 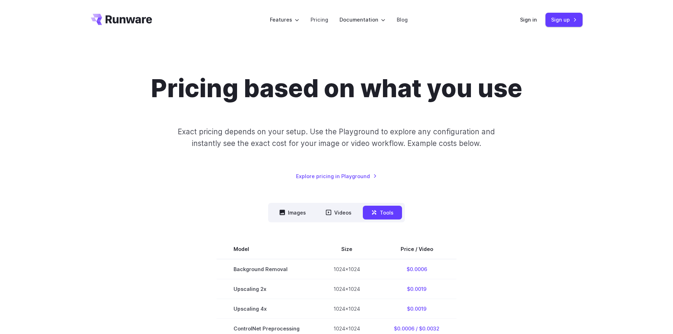 What do you see at coordinates (319, 19) in the screenshot?
I see `a: Pricing` at bounding box center [319, 19].